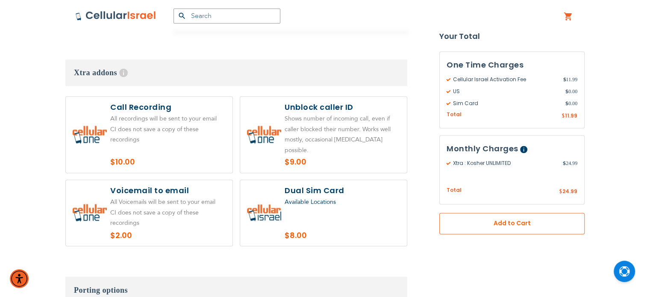 The width and height of the screenshot is (650, 297). I want to click on span: Sim Card, so click(506, 103).